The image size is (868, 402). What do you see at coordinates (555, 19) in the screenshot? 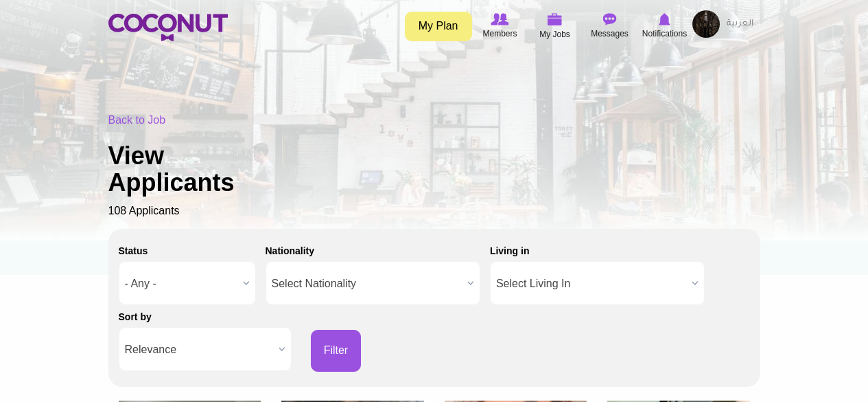
I see `img: My Jobs` at bounding box center [555, 19].